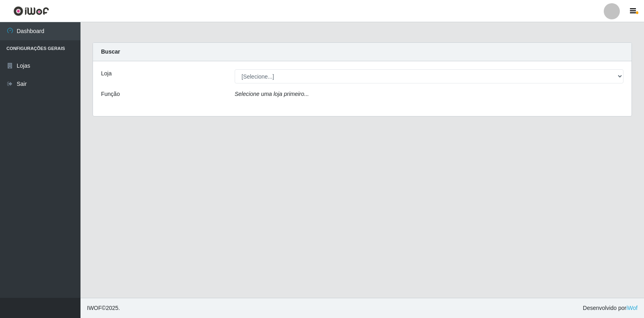  I want to click on img: CoreUI Logo, so click(31, 11).